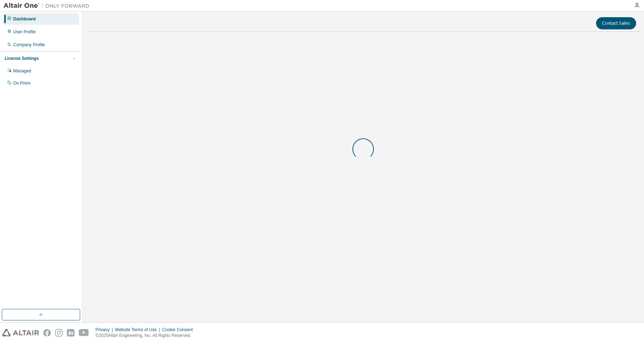 This screenshot has height=343, width=644. Describe the element at coordinates (71, 332) in the screenshot. I see `img: linkedin.svg` at that location.